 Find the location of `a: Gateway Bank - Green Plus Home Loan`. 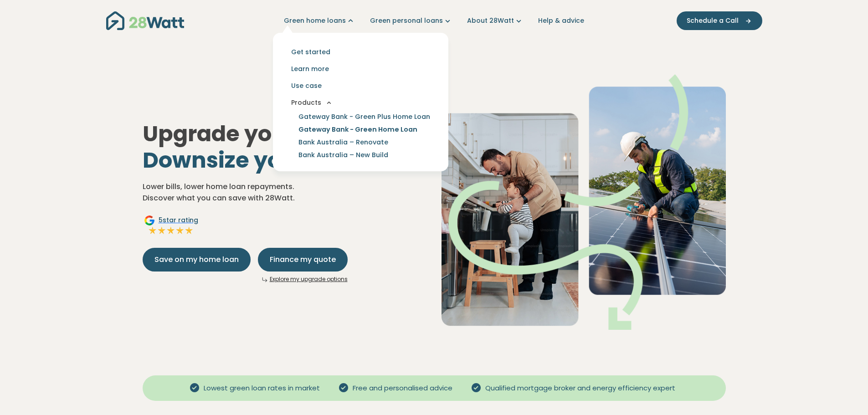

a: Gateway Bank - Green Plus Home Loan is located at coordinates (364, 117).